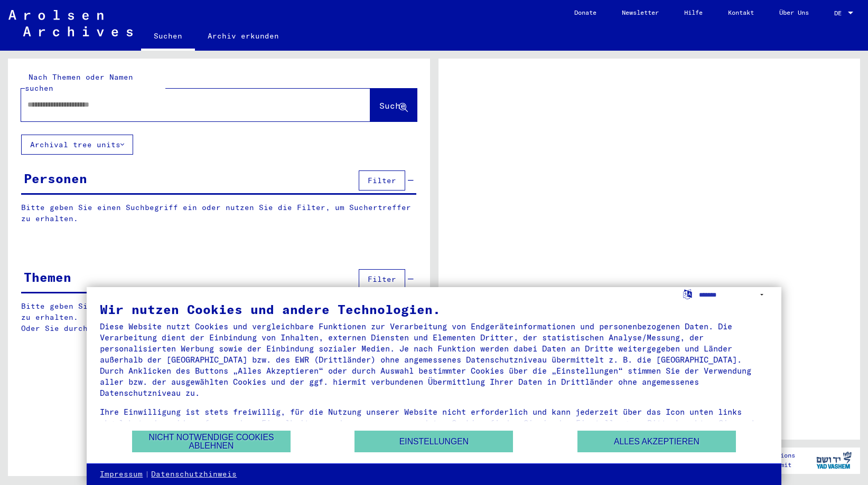 This screenshot has width=868, height=485. Describe the element at coordinates (121, 474) in the screenshot. I see `a: Impressum` at that location.